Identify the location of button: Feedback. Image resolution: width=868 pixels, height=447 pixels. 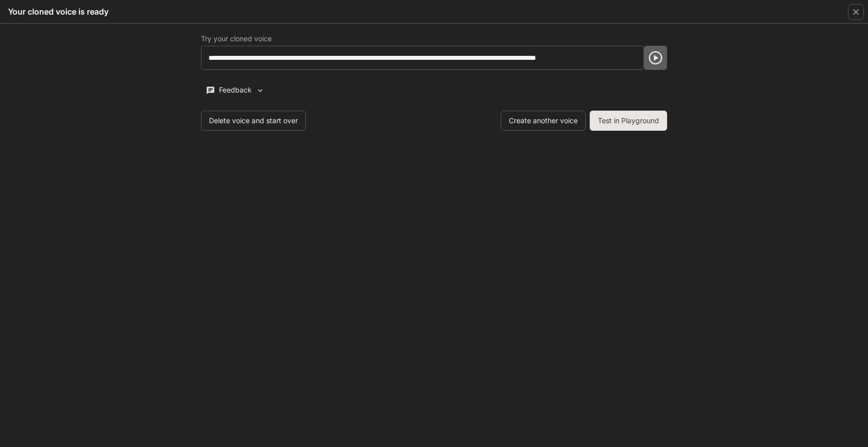
(235, 90).